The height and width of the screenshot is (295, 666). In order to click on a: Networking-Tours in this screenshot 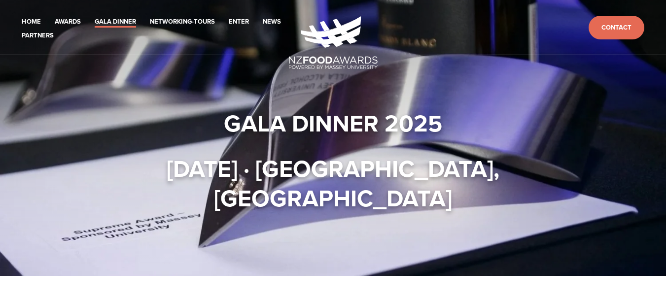, I will do `click(182, 22)`.